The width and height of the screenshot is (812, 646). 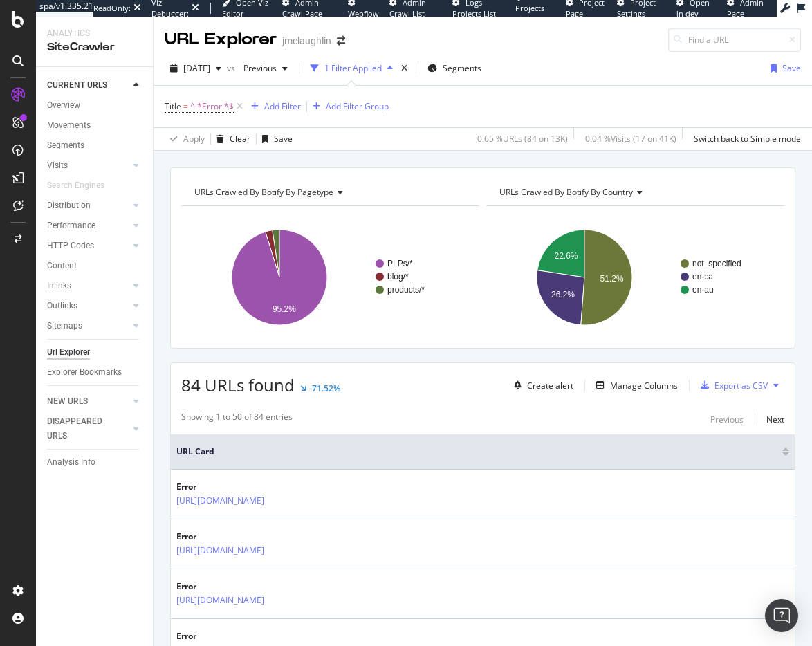 What do you see at coordinates (455, 69) in the screenshot?
I see `button: Segments` at bounding box center [455, 69].